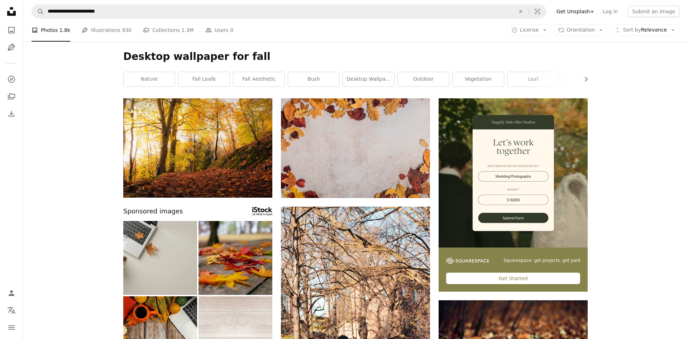  I want to click on a: Collections 1.3M, so click(168, 30).